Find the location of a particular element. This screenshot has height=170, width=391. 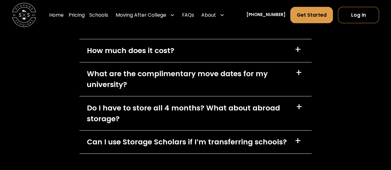

a: Log In is located at coordinates (358, 15).